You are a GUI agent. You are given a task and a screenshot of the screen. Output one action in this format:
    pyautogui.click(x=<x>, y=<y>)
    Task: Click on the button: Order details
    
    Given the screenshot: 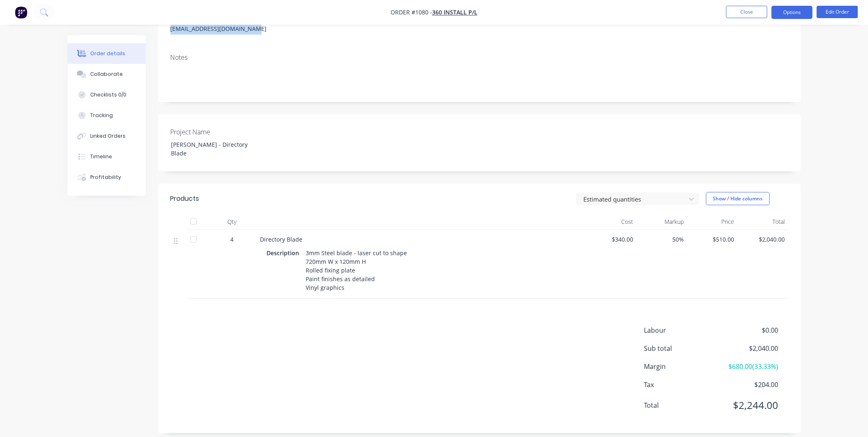 What is the action you would take?
    pyautogui.click(x=107, y=54)
    